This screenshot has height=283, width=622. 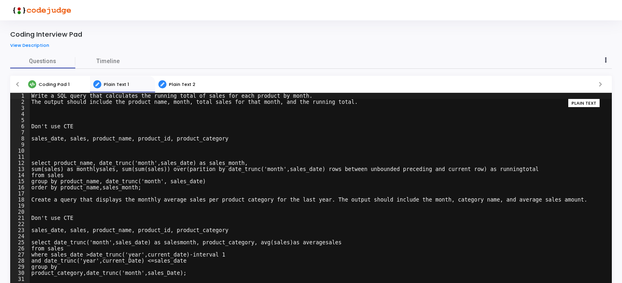 What do you see at coordinates (20, 193) in the screenshot?
I see `div: 17` at bounding box center [20, 193].